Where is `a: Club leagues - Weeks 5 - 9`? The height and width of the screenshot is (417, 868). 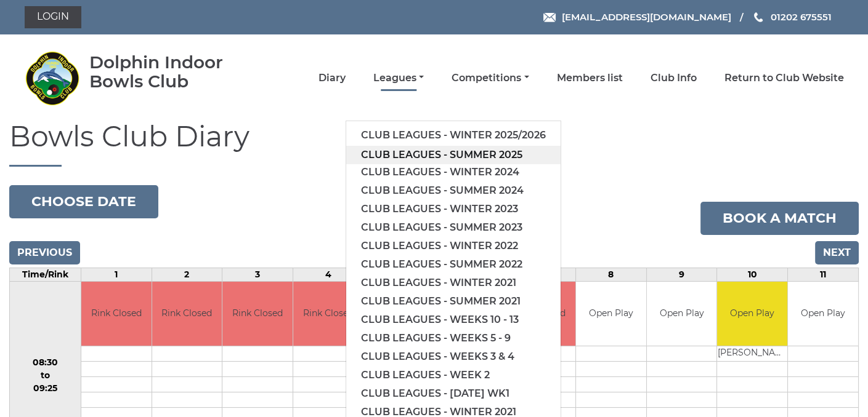 a: Club leagues - Weeks 5 - 9 is located at coordinates (453, 338).